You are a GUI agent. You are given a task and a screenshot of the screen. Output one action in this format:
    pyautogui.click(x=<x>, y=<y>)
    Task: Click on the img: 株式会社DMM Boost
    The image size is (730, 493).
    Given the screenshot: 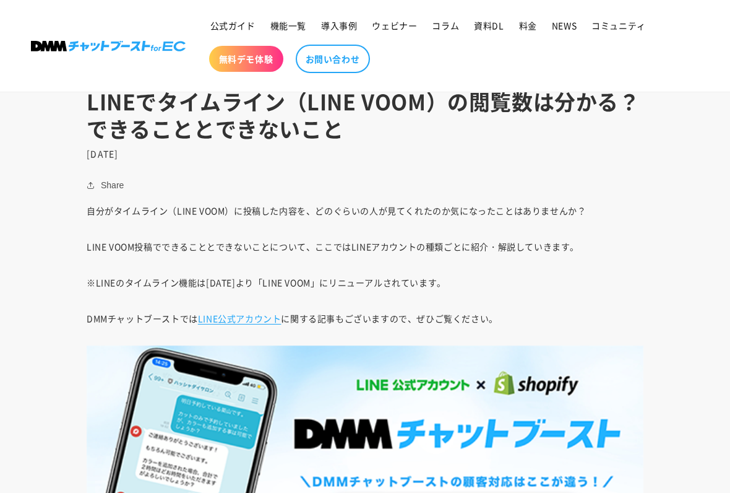 What is the action you would take?
    pyautogui.click(x=108, y=46)
    